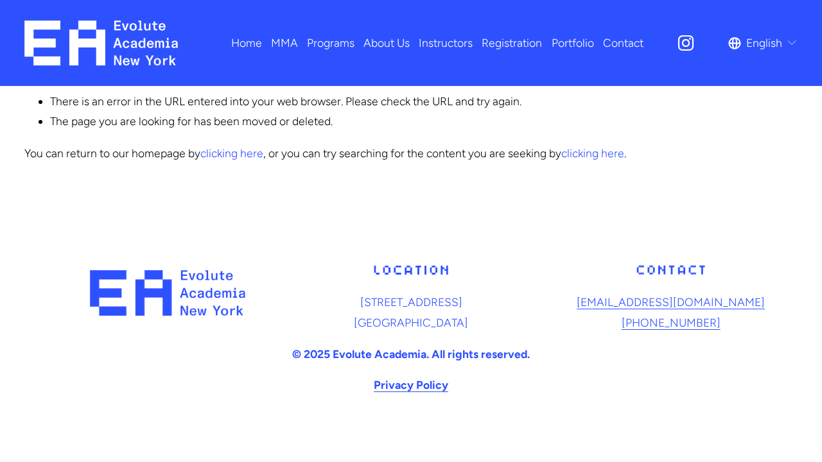 The height and width of the screenshot is (462, 822). Describe the element at coordinates (423, 121) in the screenshot. I see `li: The page you are looking for has been moved or deleted.` at that location.